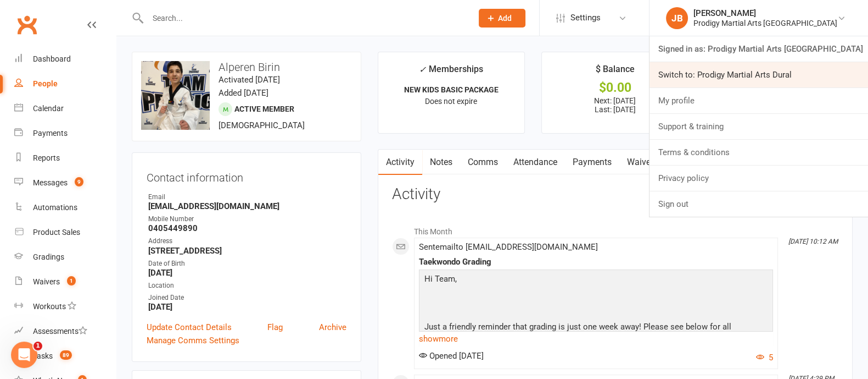 Image resolution: width=868 pixels, height=379 pixels. Describe the element at coordinates (65, 59) in the screenshot. I see `a: Dashboard` at that location.